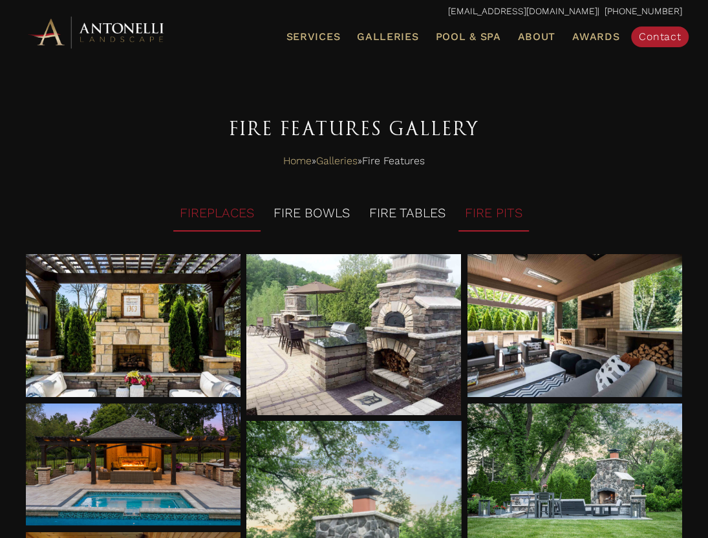  What do you see at coordinates (297, 161) in the screenshot?
I see `a: Home` at bounding box center [297, 161].